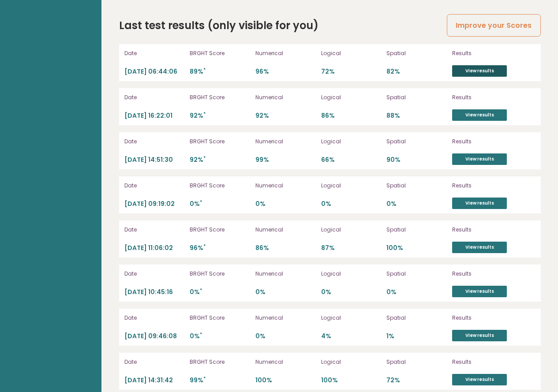 This screenshot has width=558, height=392. Describe the element at coordinates (417, 336) in the screenshot. I see `p: 1%` at that location.